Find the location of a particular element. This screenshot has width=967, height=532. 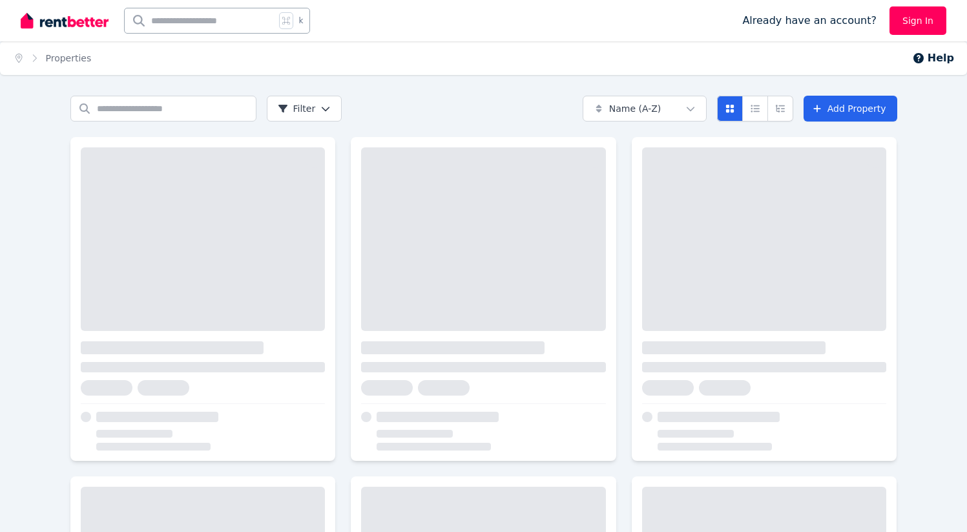

span: k is located at coordinates (300, 21).